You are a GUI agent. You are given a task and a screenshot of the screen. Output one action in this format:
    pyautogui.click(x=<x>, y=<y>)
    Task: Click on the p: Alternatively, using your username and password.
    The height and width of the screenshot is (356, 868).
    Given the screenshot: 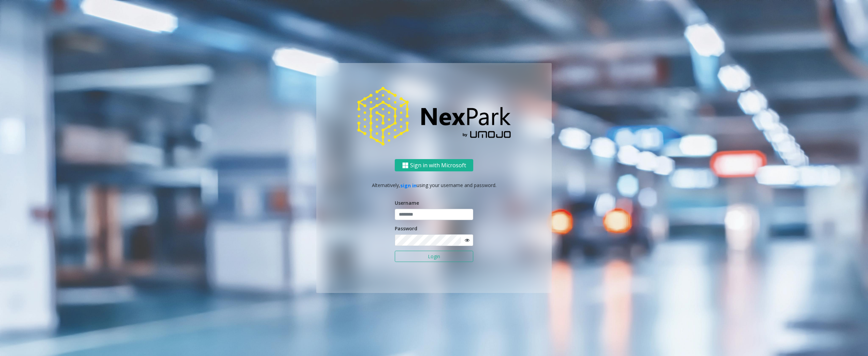 What is the action you would take?
    pyautogui.click(x=434, y=185)
    